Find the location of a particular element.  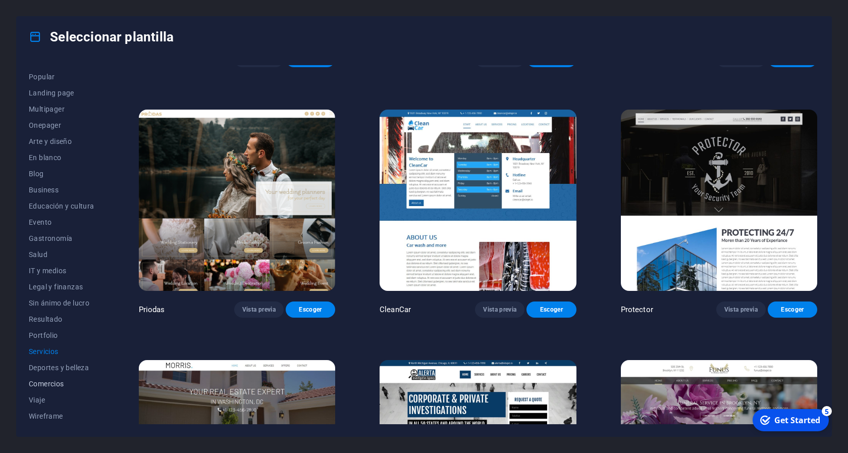

span: Wireframe is located at coordinates (62, 416).